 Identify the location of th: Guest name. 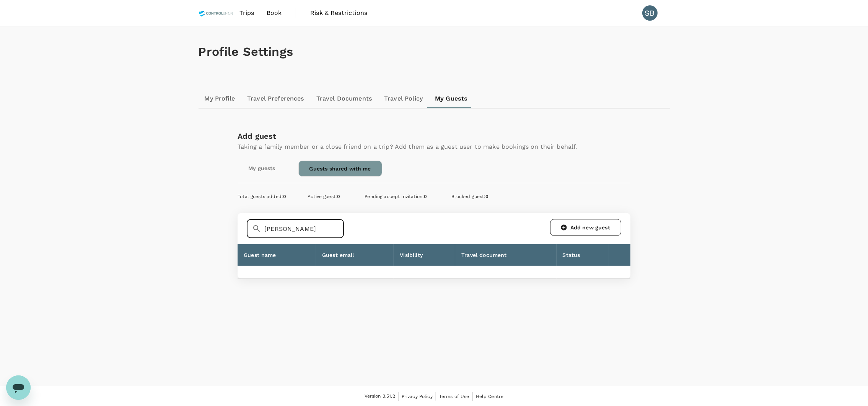
(277, 255).